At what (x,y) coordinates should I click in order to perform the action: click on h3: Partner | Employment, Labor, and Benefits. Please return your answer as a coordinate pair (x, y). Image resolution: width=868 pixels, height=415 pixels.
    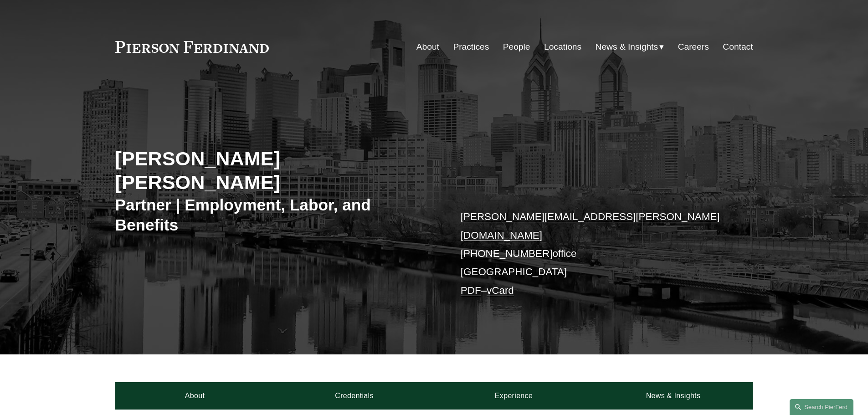
    Looking at the image, I should click on (275, 215).